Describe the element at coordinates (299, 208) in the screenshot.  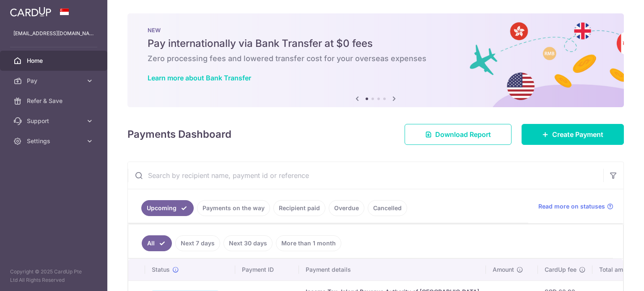
I see `a: Recipient paid` at that location.